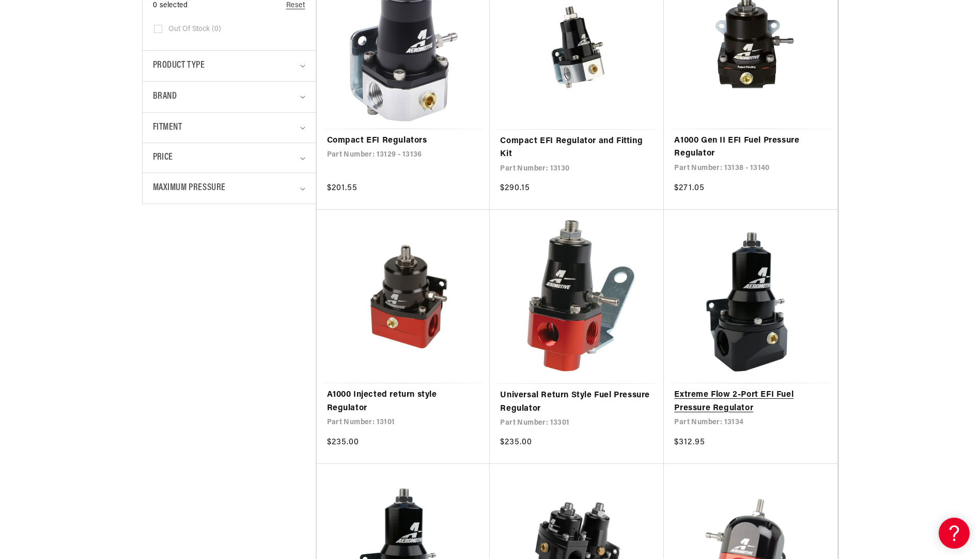 The height and width of the screenshot is (559, 980). Describe the element at coordinates (165, 97) in the screenshot. I see `span: Brand` at that location.